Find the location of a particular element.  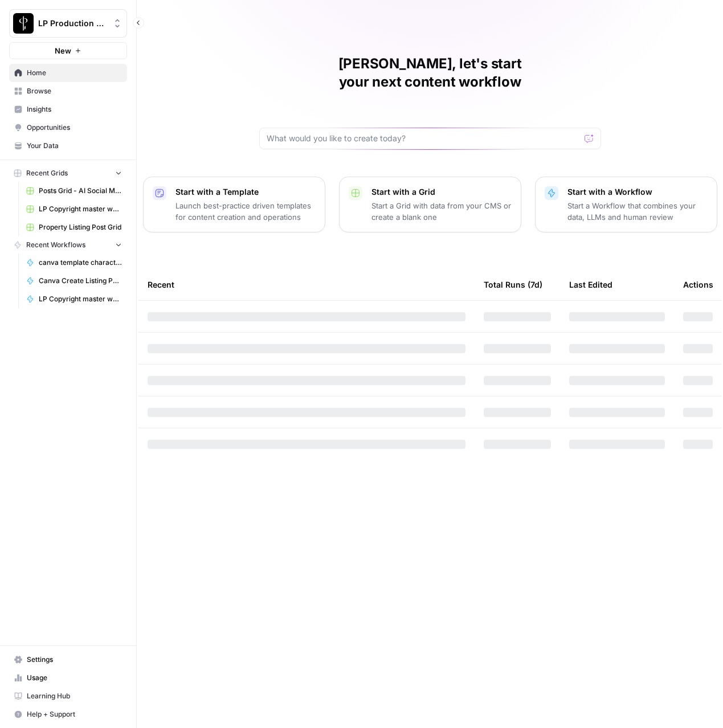

span: Recent Grids is located at coordinates (47, 173).